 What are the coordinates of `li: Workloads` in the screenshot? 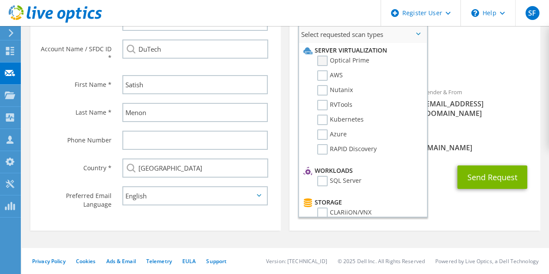 It's located at (362, 171).